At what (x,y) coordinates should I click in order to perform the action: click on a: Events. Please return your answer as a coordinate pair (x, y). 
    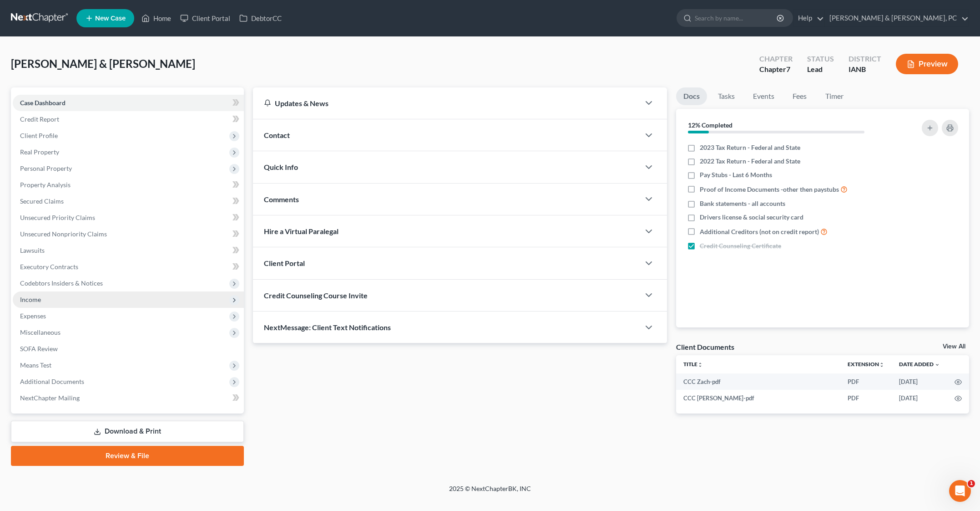
    Looking at the image, I should click on (764, 96).